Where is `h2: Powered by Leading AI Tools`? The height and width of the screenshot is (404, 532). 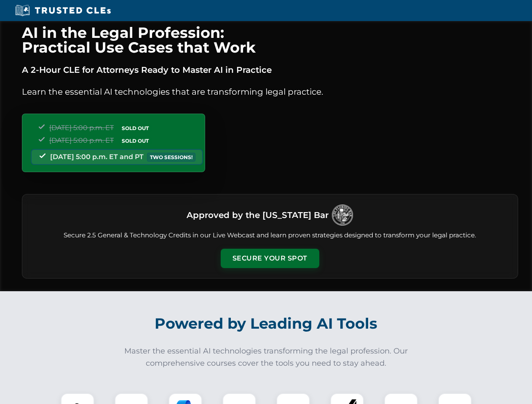 h2: Powered by Leading AI Tools is located at coordinates (266, 324).